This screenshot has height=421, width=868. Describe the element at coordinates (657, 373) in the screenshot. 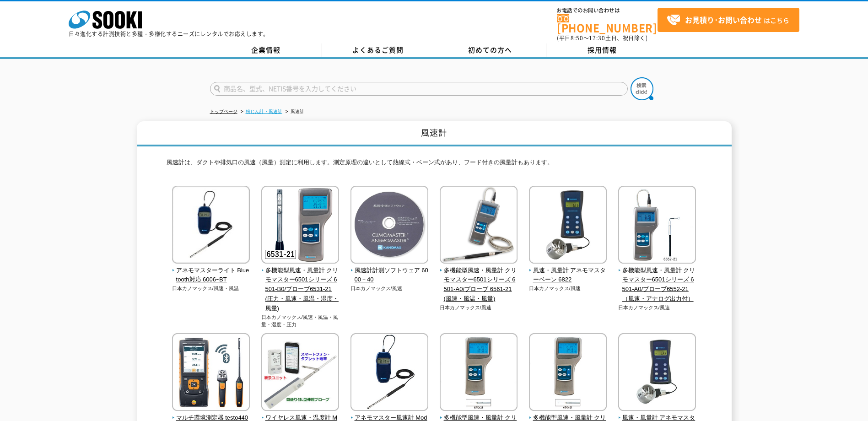

I see `img: 風速・風量計 アネモマスターベーン 6821` at that location.